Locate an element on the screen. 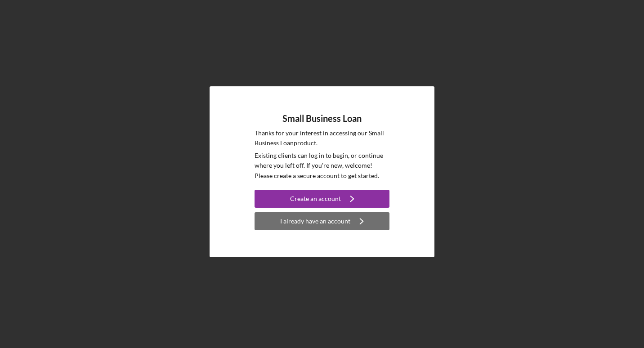 Image resolution: width=644 pixels, height=348 pixels. a: Create an account is located at coordinates (322, 199).